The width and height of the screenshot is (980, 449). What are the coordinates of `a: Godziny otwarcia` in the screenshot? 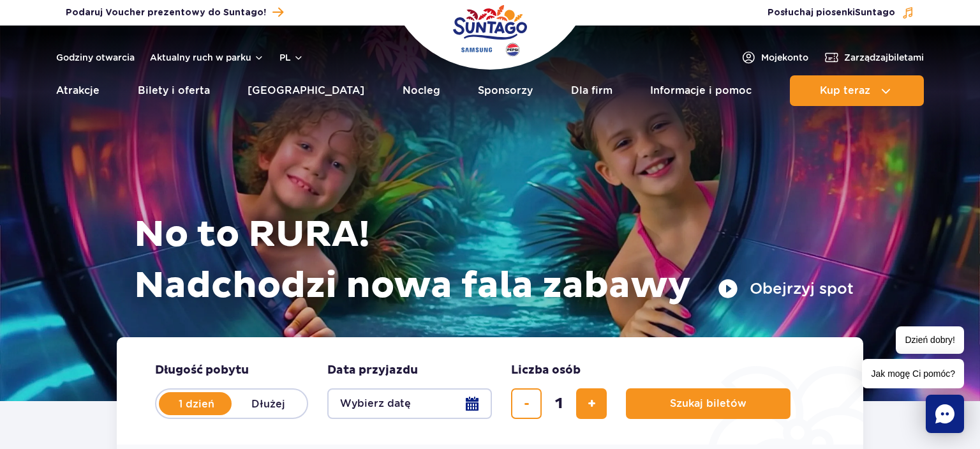 It's located at (95, 57).